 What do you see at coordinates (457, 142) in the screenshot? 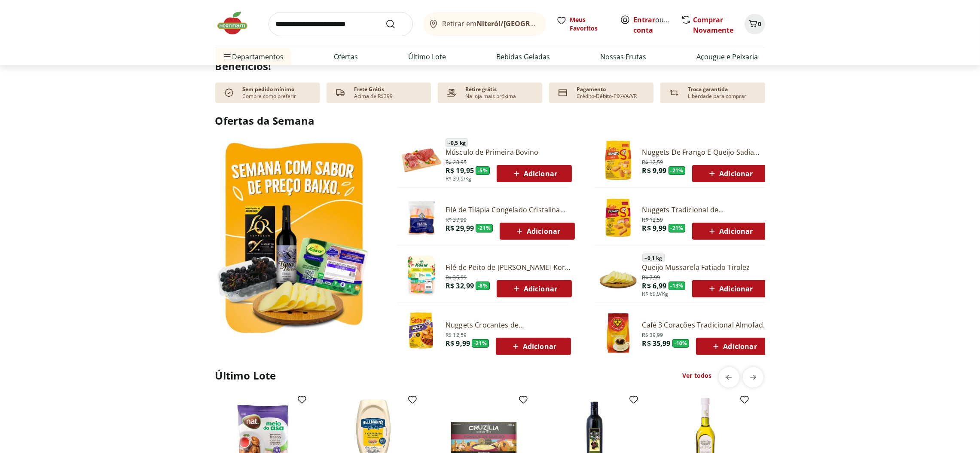
I see `span: ~ 0,5 kg` at bounding box center [457, 142].